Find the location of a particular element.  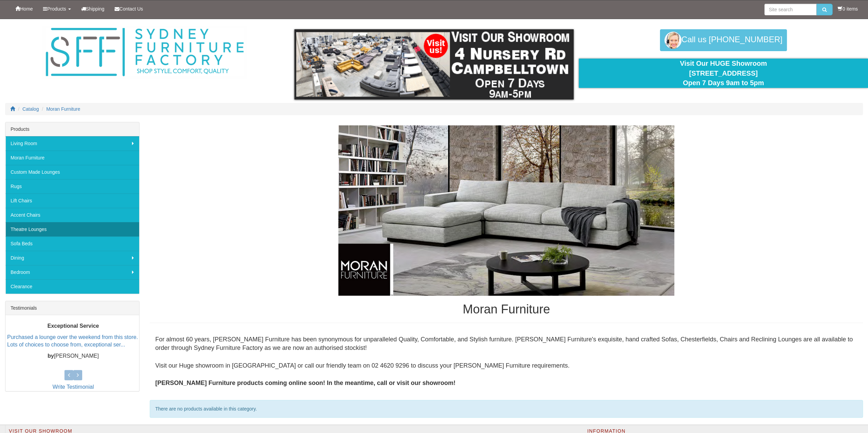

li: 0 items is located at coordinates (847, 9).